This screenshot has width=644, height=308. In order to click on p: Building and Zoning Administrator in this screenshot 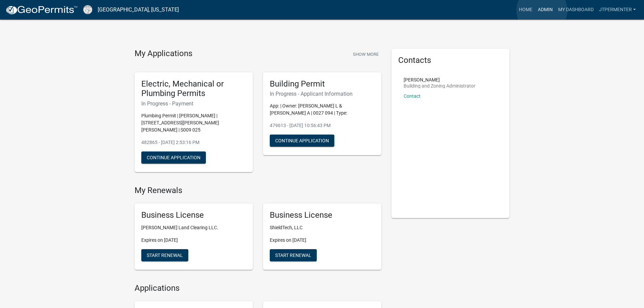, I will do `click(440, 86)`.